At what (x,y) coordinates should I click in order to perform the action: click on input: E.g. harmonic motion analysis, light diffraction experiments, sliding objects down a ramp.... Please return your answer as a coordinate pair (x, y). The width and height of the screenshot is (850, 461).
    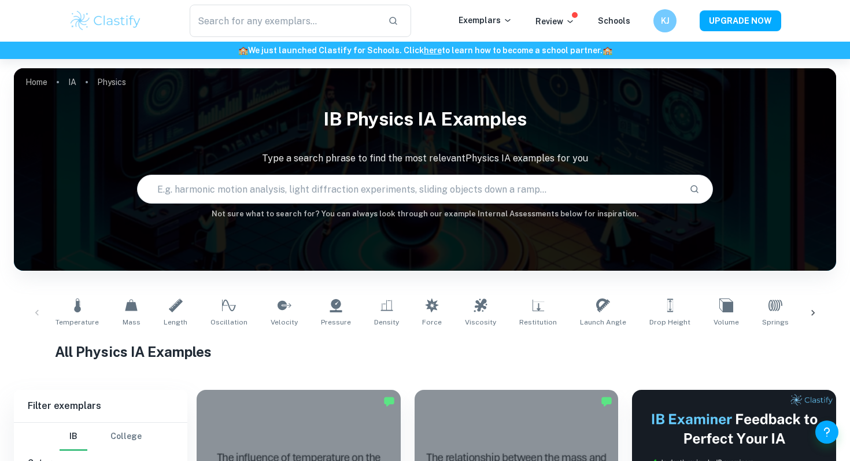
    Looking at the image, I should click on (408, 189).